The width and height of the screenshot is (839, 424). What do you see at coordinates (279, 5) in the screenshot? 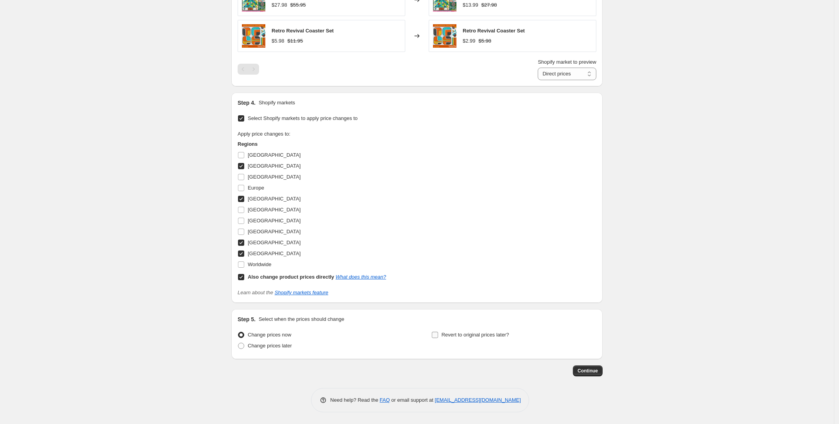
I see `div: $27.98` at bounding box center [279, 5].